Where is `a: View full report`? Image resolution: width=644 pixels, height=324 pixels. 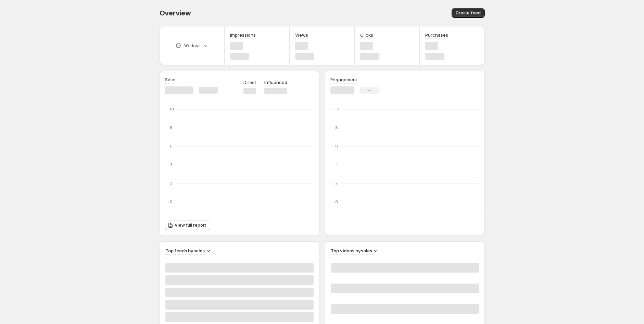 a: View full report is located at coordinates (188, 226).